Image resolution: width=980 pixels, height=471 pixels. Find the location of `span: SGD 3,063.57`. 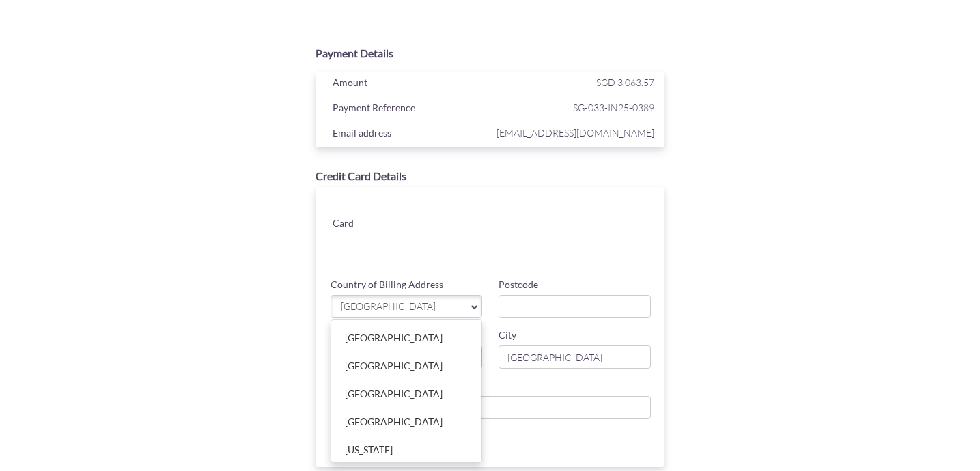

span: SGD 3,063.57 is located at coordinates (625, 82).